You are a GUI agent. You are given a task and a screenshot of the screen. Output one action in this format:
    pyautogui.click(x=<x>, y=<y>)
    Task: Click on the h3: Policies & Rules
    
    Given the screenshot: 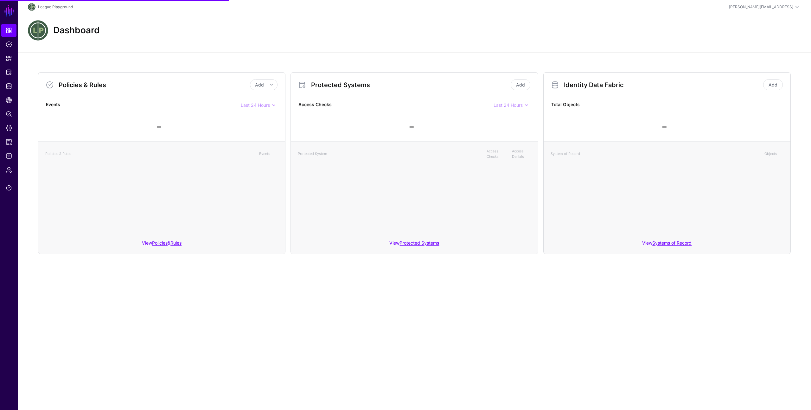 What is the action you would take?
    pyautogui.click(x=154, y=85)
    